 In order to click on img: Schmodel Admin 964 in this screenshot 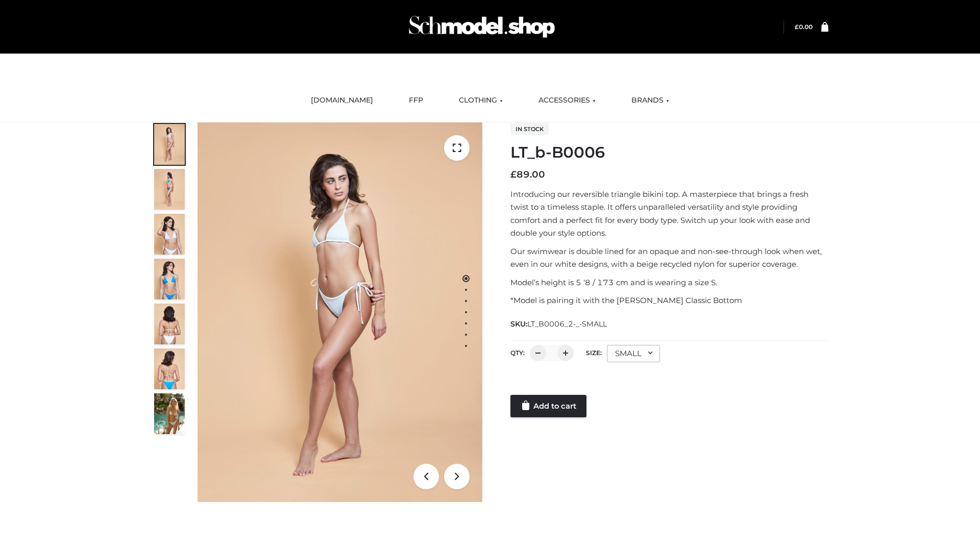, I will do `click(482, 27)`.